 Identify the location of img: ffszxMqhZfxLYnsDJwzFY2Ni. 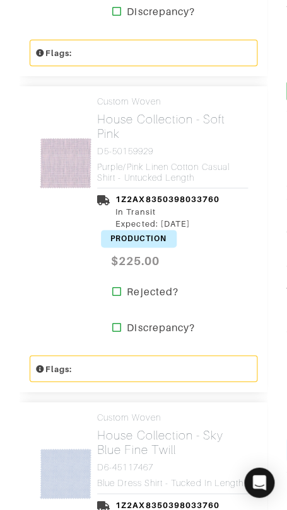
(66, 163).